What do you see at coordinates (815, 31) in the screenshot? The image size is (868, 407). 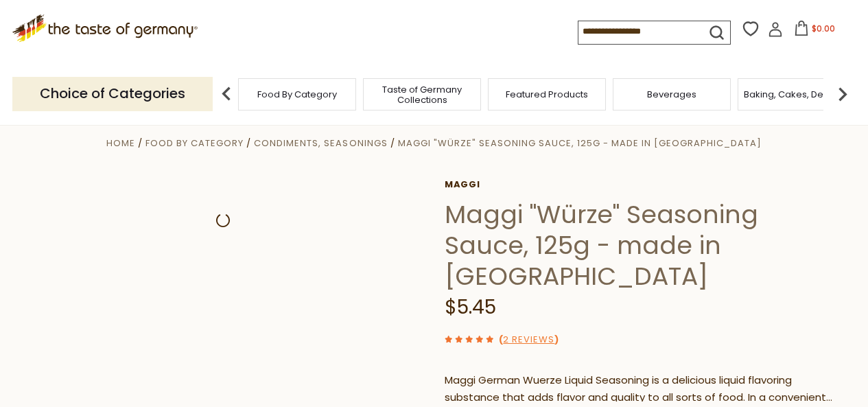 I see `button: $0.00` at bounding box center [815, 31].